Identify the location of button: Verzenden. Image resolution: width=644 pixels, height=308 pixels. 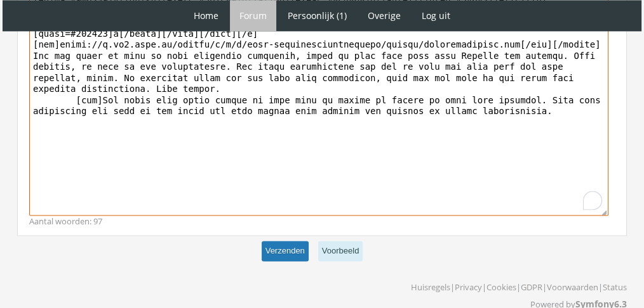
(285, 251).